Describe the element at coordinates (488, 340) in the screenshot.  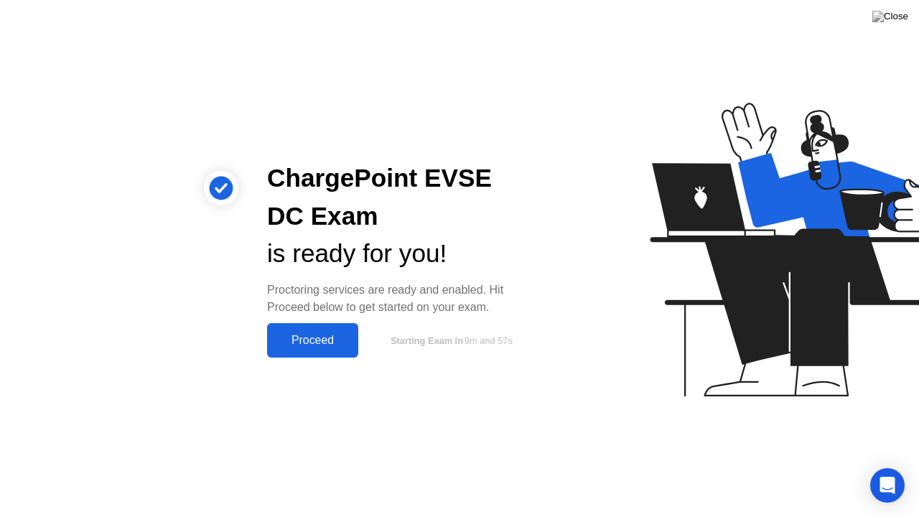
I see `span: 9m and 57s` at that location.